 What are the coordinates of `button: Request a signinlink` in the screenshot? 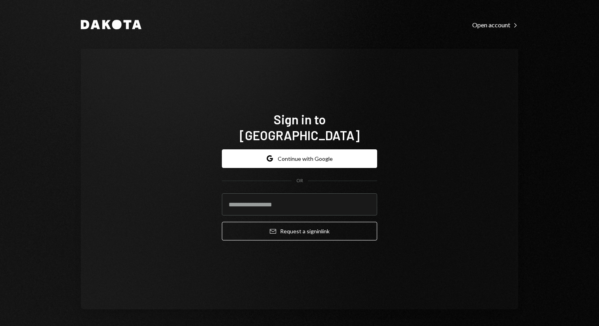 It's located at (299, 231).